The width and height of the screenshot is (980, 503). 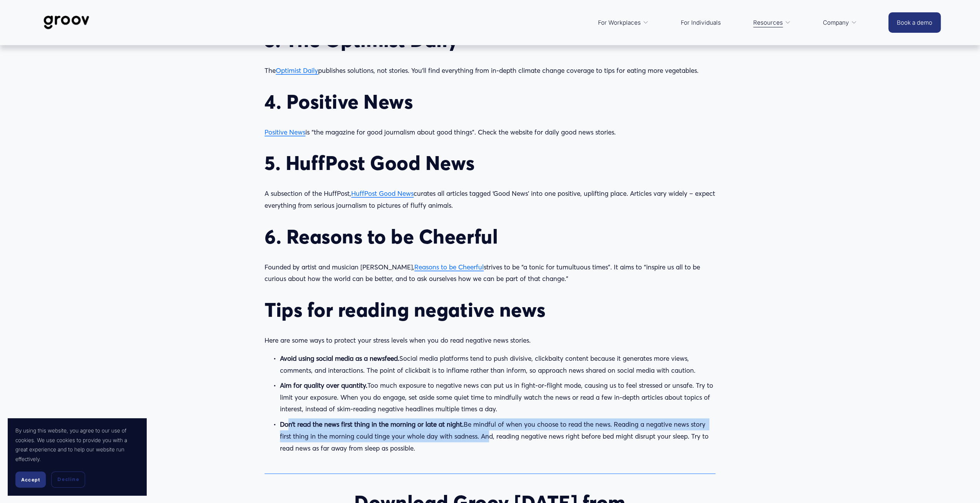 What do you see at coordinates (324, 385) in the screenshot?
I see `strong: Aim for quality over quantity.` at bounding box center [324, 385].